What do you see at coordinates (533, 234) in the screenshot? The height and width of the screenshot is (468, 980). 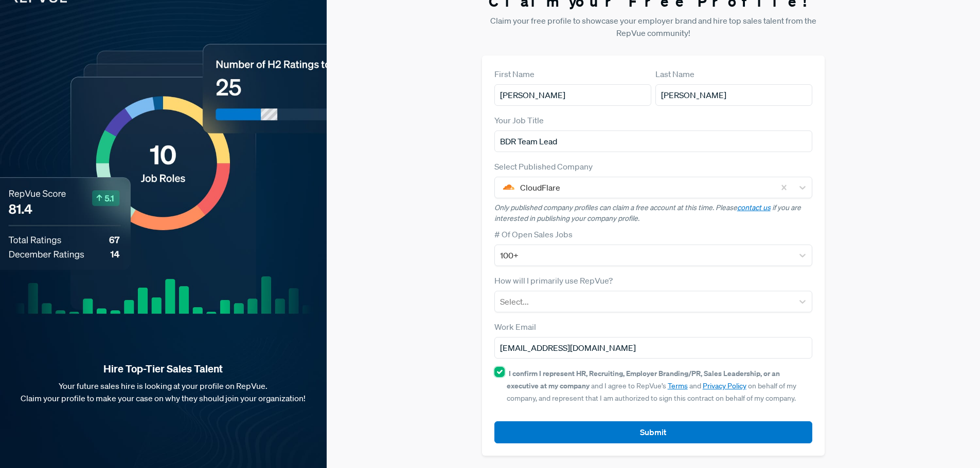 I see `label: # Of Open Sales Jobs` at bounding box center [533, 234].